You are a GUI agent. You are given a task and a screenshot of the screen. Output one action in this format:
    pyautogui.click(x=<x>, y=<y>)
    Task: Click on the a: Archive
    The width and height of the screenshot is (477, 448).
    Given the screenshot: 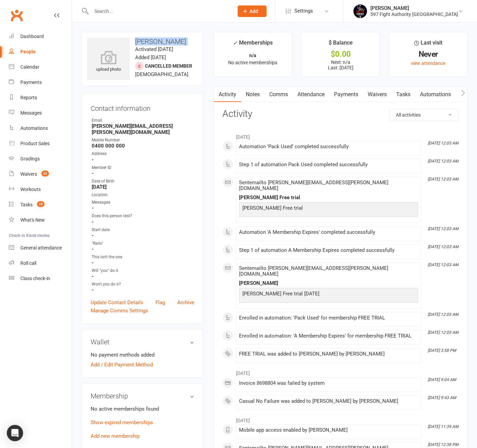 What is the action you would take?
    pyautogui.click(x=186, y=302)
    